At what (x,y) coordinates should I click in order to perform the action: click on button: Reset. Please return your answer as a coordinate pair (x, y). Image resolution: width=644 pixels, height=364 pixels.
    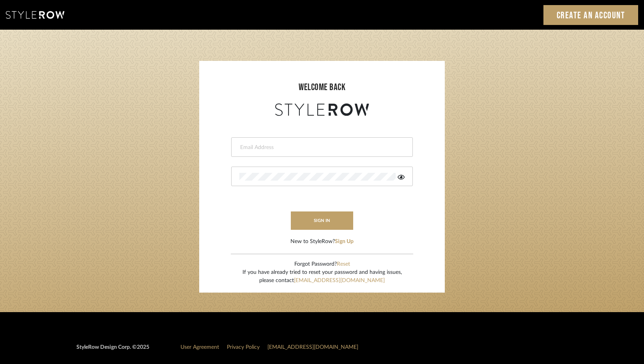
    Looking at the image, I should click on (344, 264).